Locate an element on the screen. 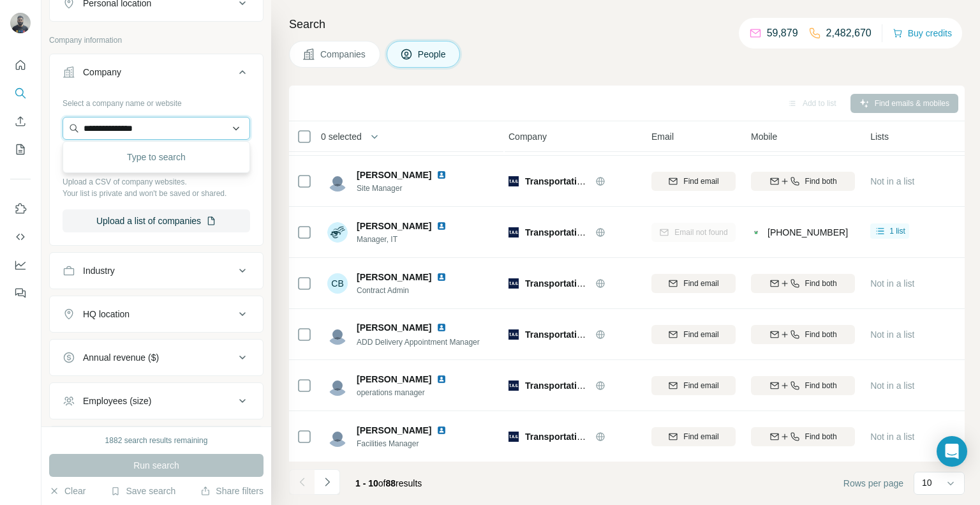 This screenshot has width=980, height=505. button: Dashboard is located at coordinates (21, 265).